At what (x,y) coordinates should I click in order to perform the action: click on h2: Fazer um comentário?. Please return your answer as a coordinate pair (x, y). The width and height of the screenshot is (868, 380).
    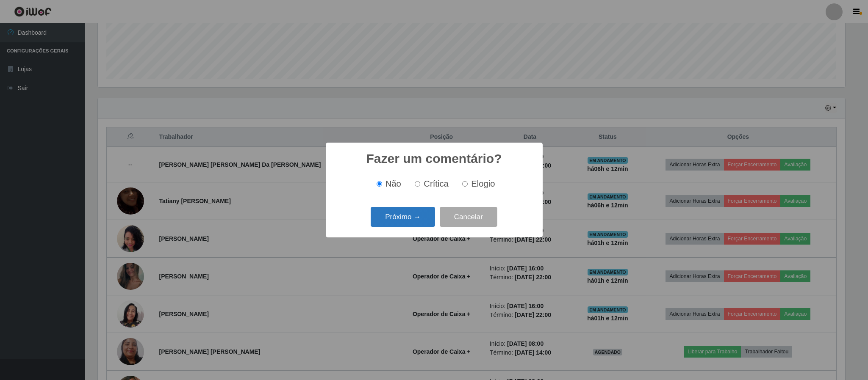
    Looking at the image, I should click on (434, 159).